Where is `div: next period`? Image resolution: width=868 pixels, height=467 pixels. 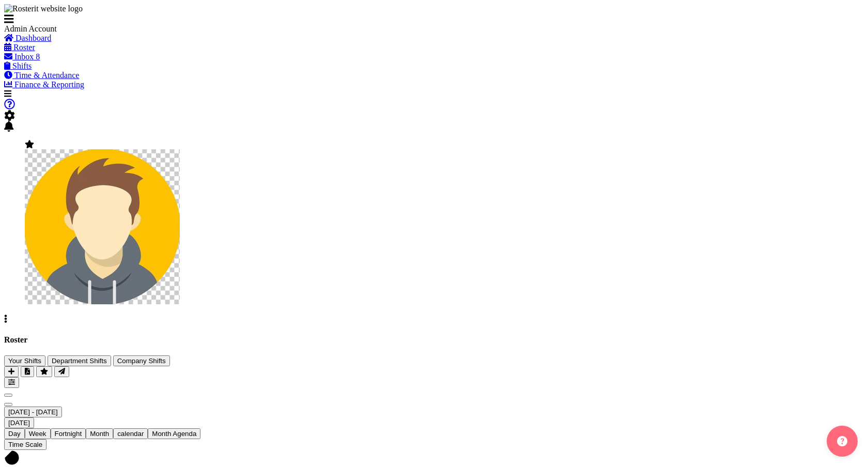
div: next period is located at coordinates (434, 402).